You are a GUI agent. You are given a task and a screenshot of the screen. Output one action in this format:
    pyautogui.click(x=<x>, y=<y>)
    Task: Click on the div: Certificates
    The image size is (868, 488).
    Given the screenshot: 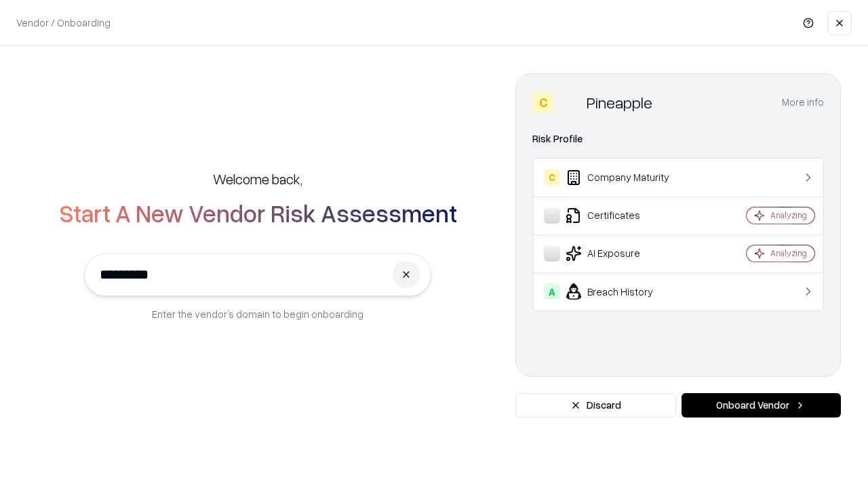 What is the action you would take?
    pyautogui.click(x=624, y=216)
    